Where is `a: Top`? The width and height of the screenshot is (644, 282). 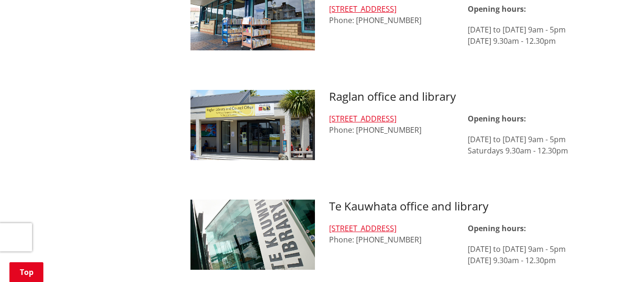
a: Top is located at coordinates (26, 272).